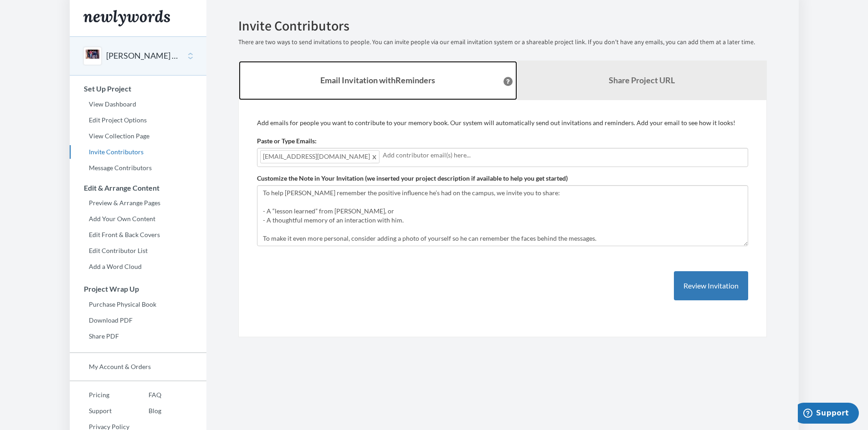 This screenshot has width=868, height=430. Describe the element at coordinates (100, 411) in the screenshot. I see `a: Support` at that location.